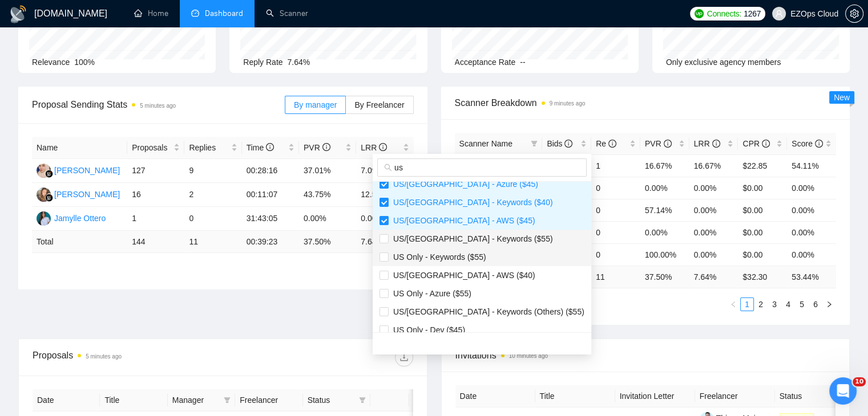 Image resolution: width=868 pixels, height=416 pixels. Describe the element at coordinates (762, 165) in the screenshot. I see `td: $22.85` at that location.